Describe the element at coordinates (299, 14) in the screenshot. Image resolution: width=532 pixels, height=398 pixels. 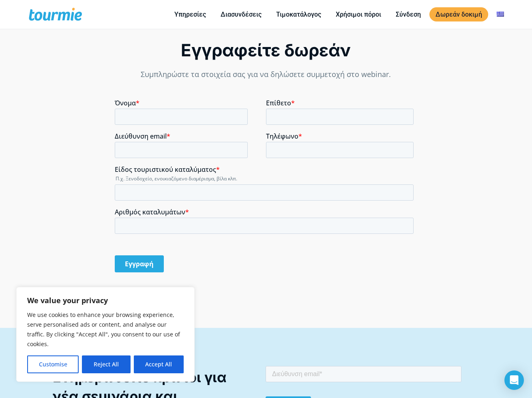
I see `a: Τιμοκατάλογος` at that location.